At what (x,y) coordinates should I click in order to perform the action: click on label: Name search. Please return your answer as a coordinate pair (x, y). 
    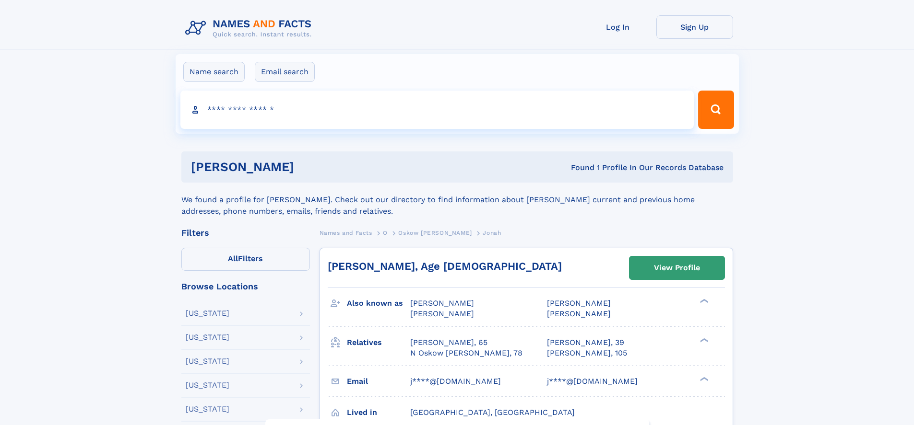
    Looking at the image, I should click on (214, 72).